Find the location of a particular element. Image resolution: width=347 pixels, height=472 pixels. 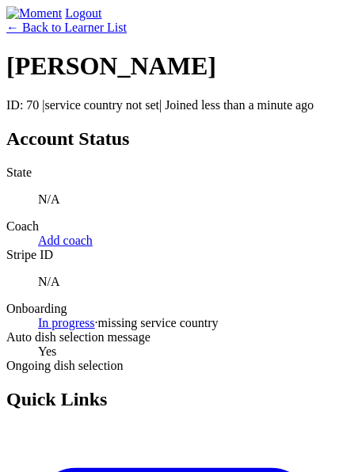

span: Yes is located at coordinates (47, 351).